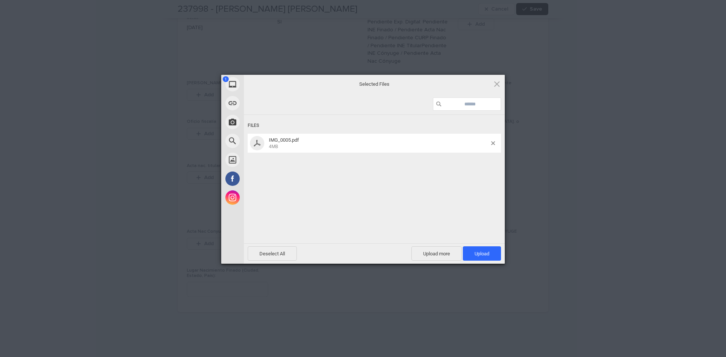  Describe the element at coordinates (272, 254) in the screenshot. I see `span: Deselect All` at that location.